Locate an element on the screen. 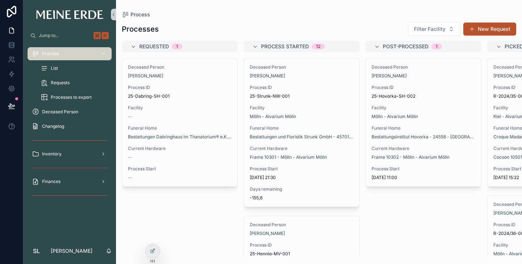 This screenshot has width=522, height=264. span: Processes to export is located at coordinates (71, 97).